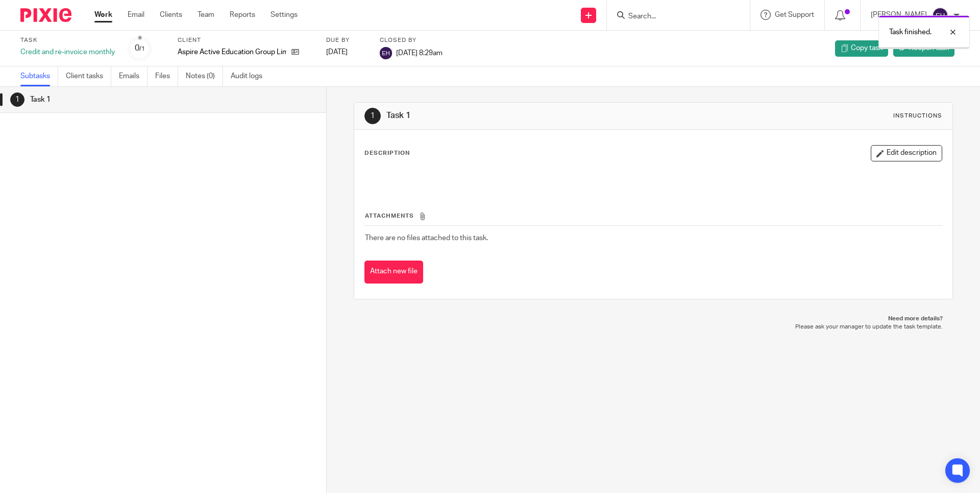 This screenshot has height=493, width=980. I want to click on p: Please ask your manager to update the task template., so click(653, 327).